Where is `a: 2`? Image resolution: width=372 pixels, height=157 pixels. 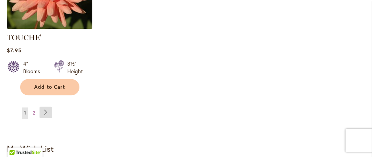
a: 2 is located at coordinates (34, 113).